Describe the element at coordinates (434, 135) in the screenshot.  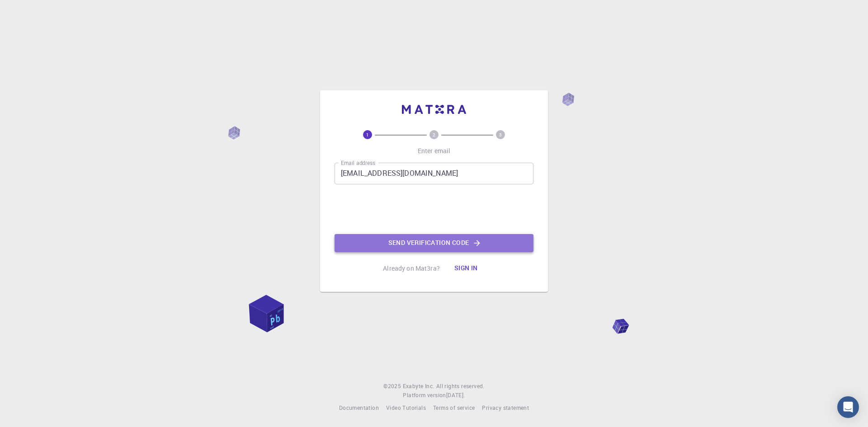
I see `text: 2` at that location.